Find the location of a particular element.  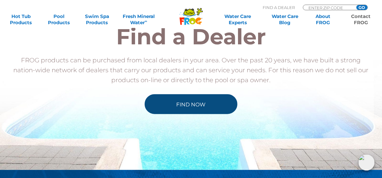

h2: Find a Dealer is located at coordinates (191, 37).